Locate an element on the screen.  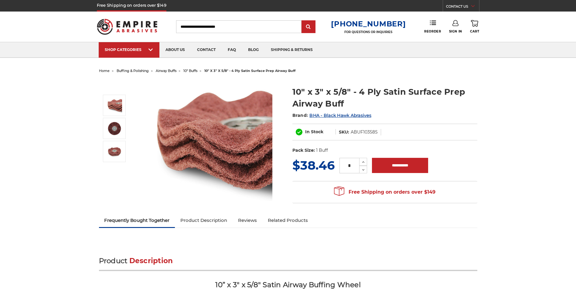
a: CONTACT US is located at coordinates (462, 7).